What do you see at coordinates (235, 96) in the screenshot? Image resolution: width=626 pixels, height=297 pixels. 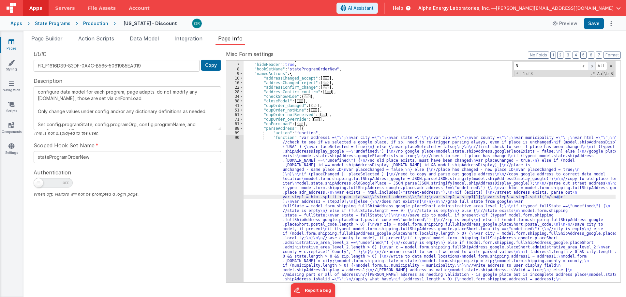 I see `div: 34` at bounding box center [235, 96].